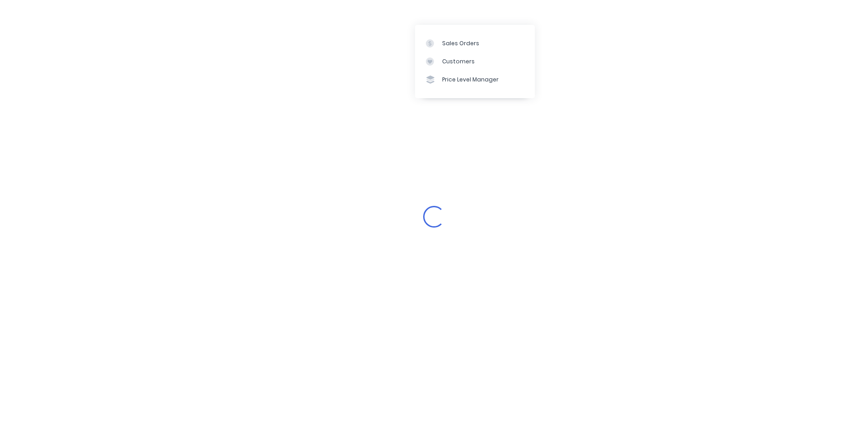 The height and width of the screenshot is (433, 868). Describe the element at coordinates (470, 80) in the screenshot. I see `div: Price Level Manager` at that location.